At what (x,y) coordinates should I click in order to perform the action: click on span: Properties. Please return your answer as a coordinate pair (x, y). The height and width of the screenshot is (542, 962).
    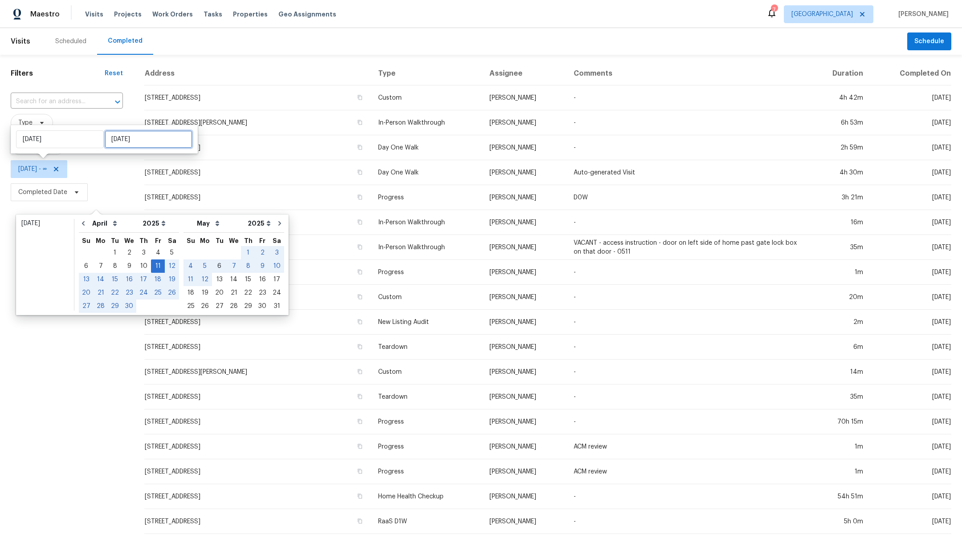
    Looking at the image, I should click on (250, 14).